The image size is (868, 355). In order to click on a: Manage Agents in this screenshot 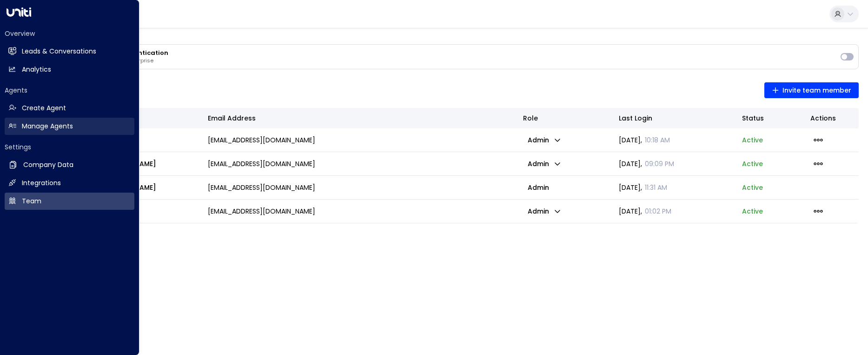, I will do `click(69, 126)`.